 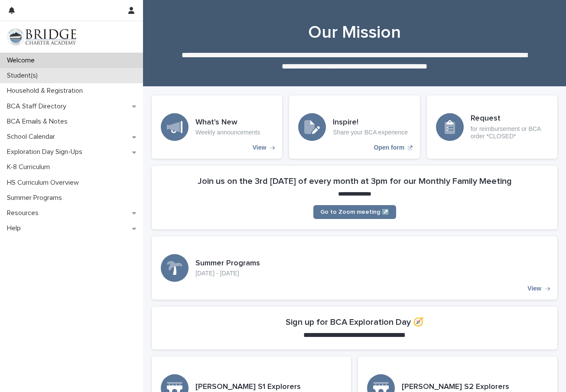 What do you see at coordinates (36, 198) in the screenshot?
I see `p: Summer Programs` at bounding box center [36, 198].